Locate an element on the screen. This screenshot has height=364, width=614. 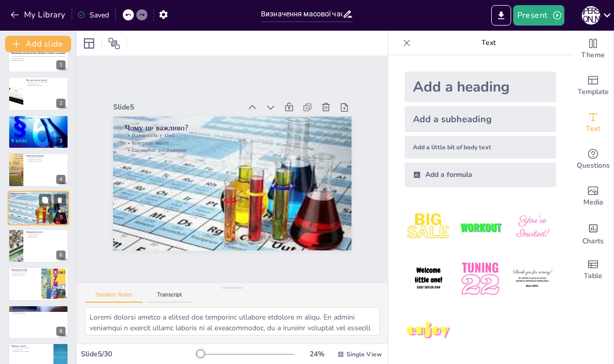
p: Важливість у науці is located at coordinates (46, 83).